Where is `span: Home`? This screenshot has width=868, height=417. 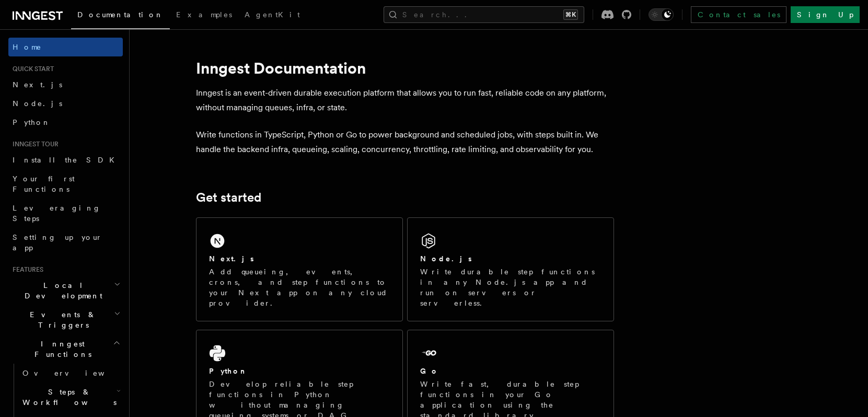
span: Home is located at coordinates (27, 47).